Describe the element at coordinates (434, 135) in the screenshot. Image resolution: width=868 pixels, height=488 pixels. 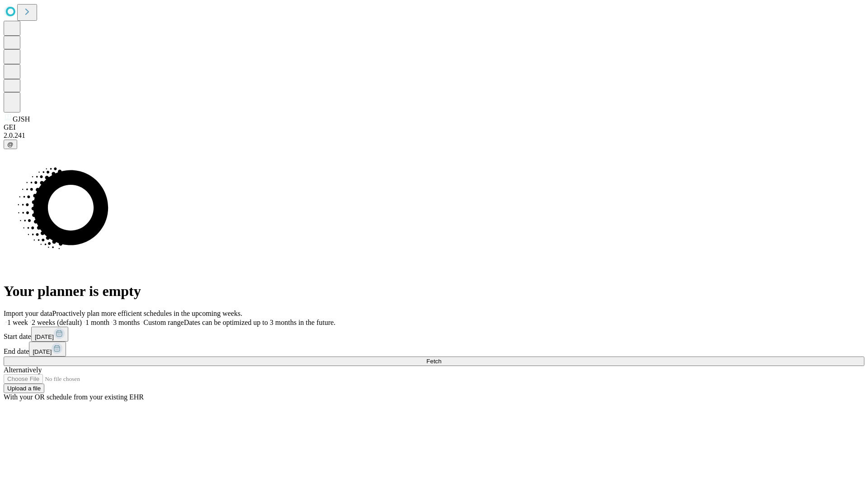
I see `div: 2.0.241` at that location.